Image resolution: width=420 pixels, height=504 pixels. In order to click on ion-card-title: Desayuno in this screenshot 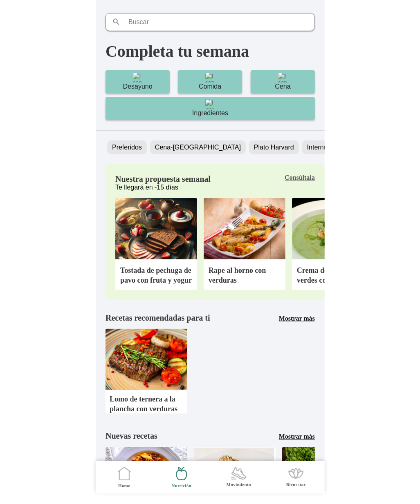, I will do `click(137, 86)`.